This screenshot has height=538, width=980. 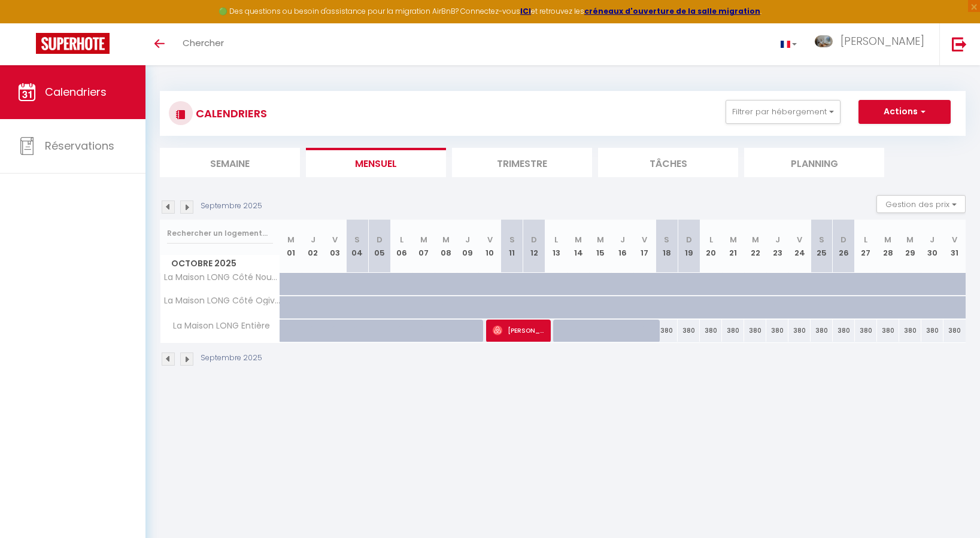 What do you see at coordinates (666, 246) in the screenshot?
I see `th: 18` at bounding box center [666, 246].